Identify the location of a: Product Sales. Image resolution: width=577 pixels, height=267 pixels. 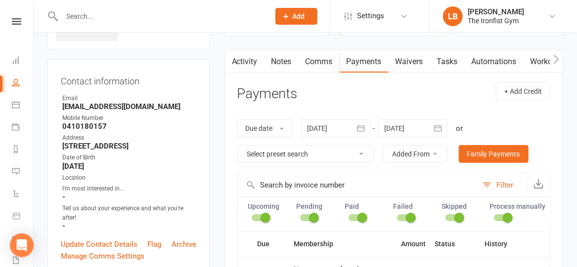
(23, 217).